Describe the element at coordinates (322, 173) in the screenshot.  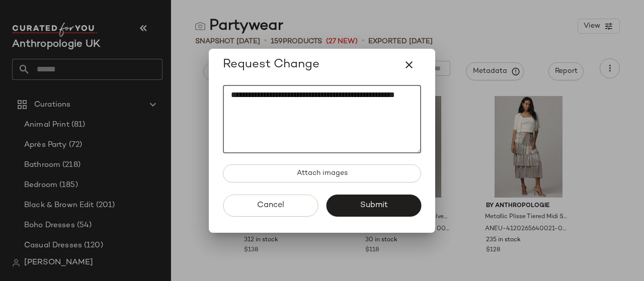
I see `button: Attach images` at that location.